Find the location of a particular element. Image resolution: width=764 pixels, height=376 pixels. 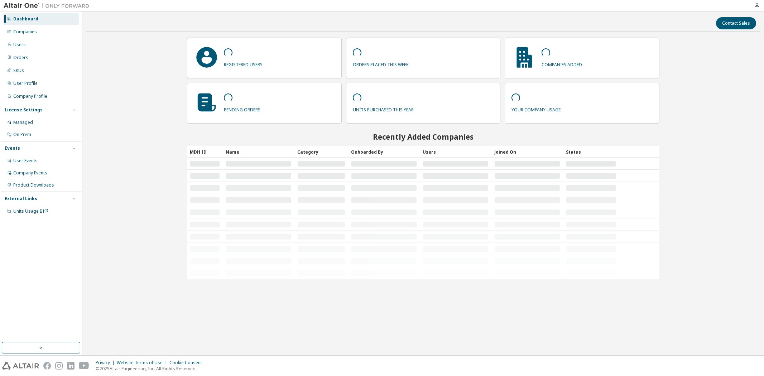

p: companies added is located at coordinates (561, 63).